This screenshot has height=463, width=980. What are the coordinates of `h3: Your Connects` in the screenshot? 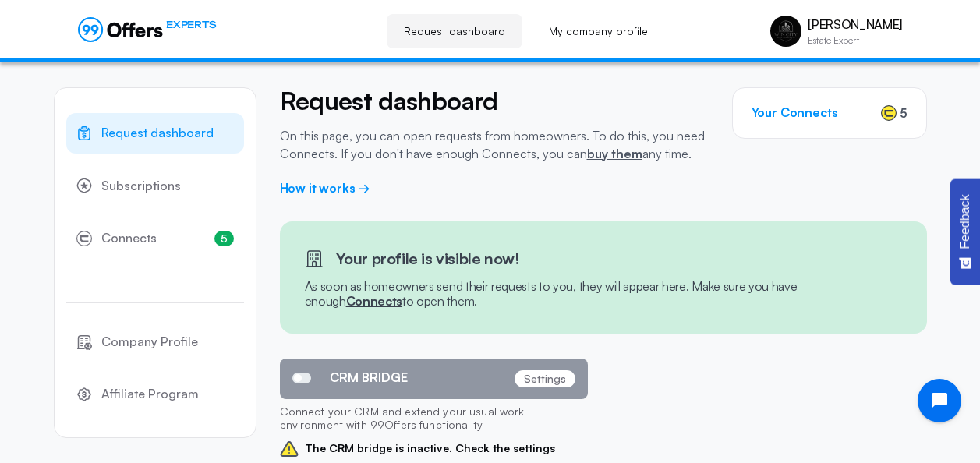 It's located at (794, 112).